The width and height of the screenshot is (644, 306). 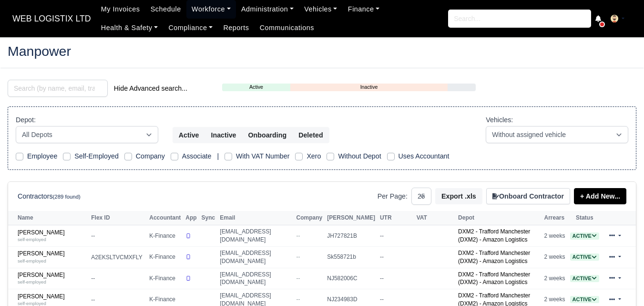 I want to click on td: NJ582006C, so click(x=351, y=278).